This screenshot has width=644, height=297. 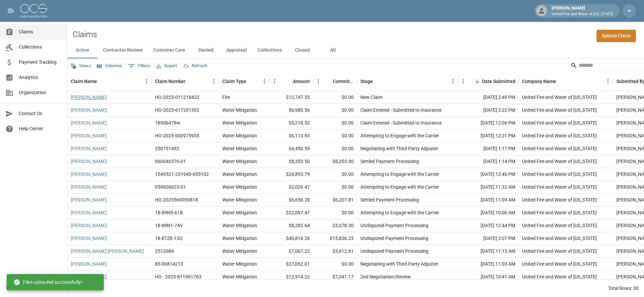 What do you see at coordinates (390, 200) in the screenshot?
I see `div: Settled Payment Processing` at bounding box center [390, 200].